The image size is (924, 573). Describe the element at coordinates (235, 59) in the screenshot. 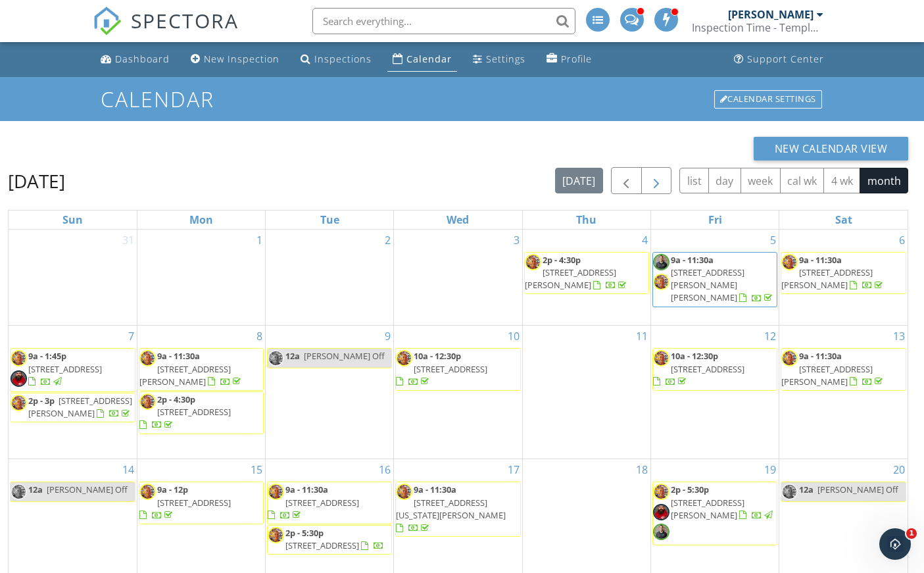

I see `a: New Inspection` at that location.